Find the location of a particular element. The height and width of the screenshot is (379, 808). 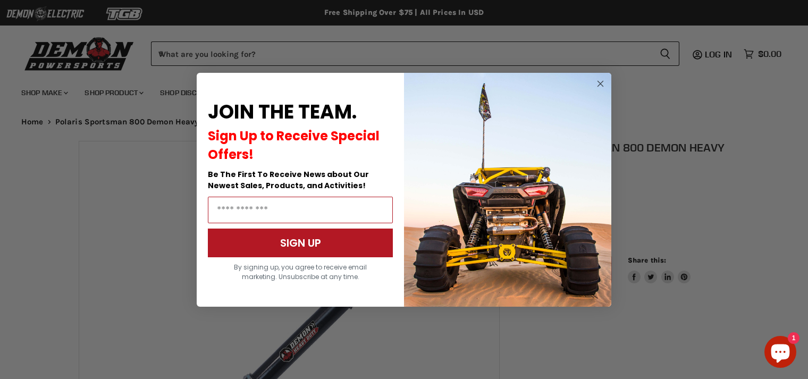

inbox-online-store-chat: Shopify online store chat is located at coordinates (781, 353).